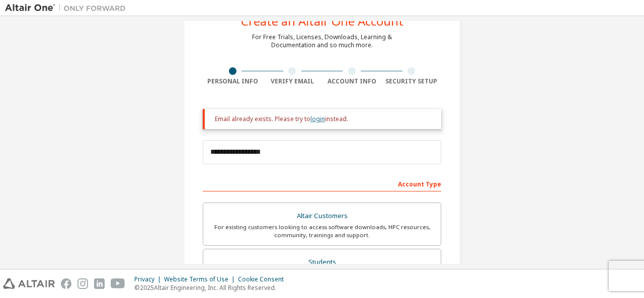 This screenshot has height=298, width=644. I want to click on img: linkedin.svg, so click(99, 283).